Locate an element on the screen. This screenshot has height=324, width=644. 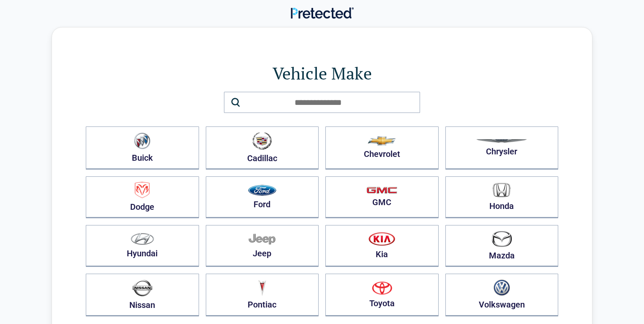
button: Volkswagen is located at coordinates (502, 295).